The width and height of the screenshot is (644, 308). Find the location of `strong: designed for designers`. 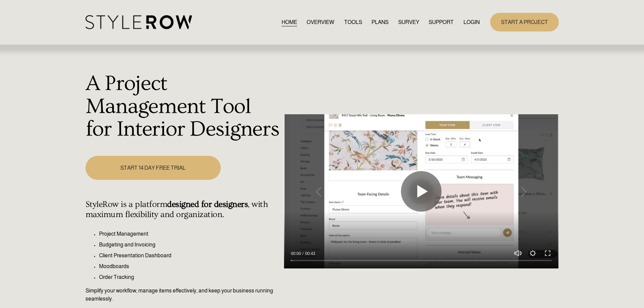

strong: designed for designers is located at coordinates (207, 204).